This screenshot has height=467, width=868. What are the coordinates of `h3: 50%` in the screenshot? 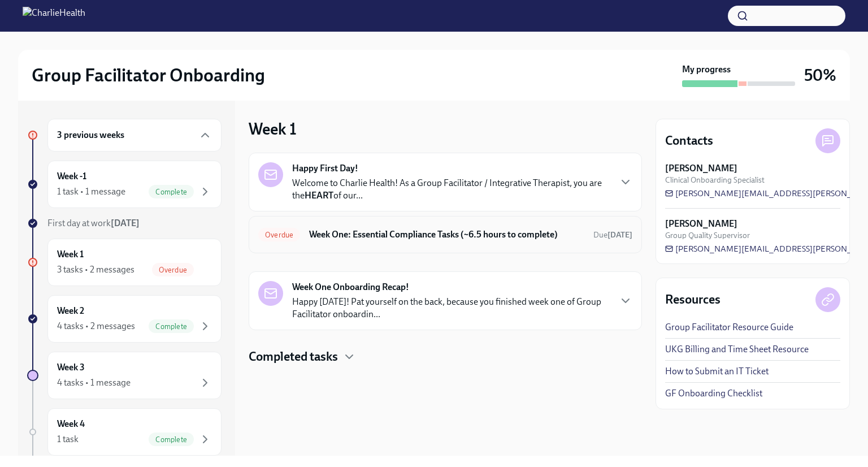 It's located at (820, 75).